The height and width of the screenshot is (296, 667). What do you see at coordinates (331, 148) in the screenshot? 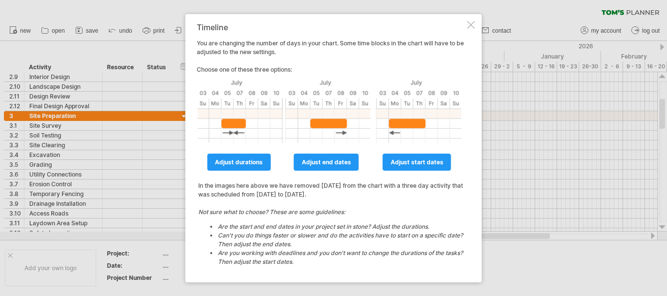
I see `div: You are changing the number of days in your chart. Some time blocks in the chart will have to be ...` at bounding box center [331, 148].